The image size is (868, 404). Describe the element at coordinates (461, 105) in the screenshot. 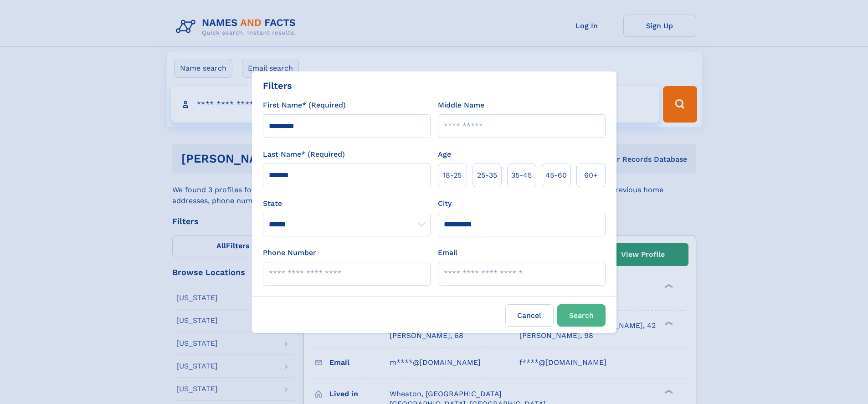

I see `label: Middle Name` at that location.